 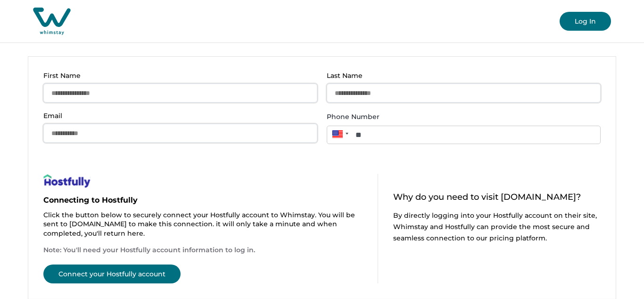 What do you see at coordinates (177, 76) in the screenshot?
I see `p: First Name` at bounding box center [177, 76].